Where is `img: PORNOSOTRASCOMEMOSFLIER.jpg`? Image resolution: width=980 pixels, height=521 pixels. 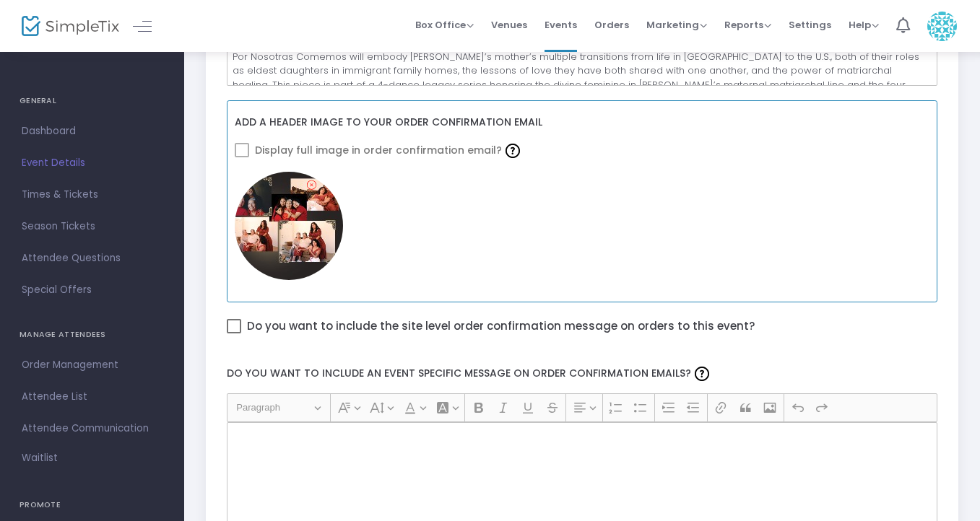
img: PORNOSOTRASCOMEMOSFLIER.jpg is located at coordinates (289, 226).